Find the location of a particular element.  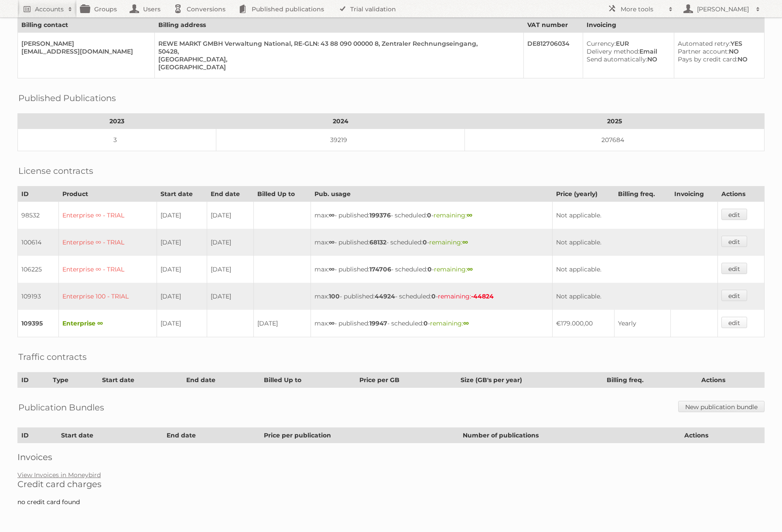

th: Product is located at coordinates (108, 194).